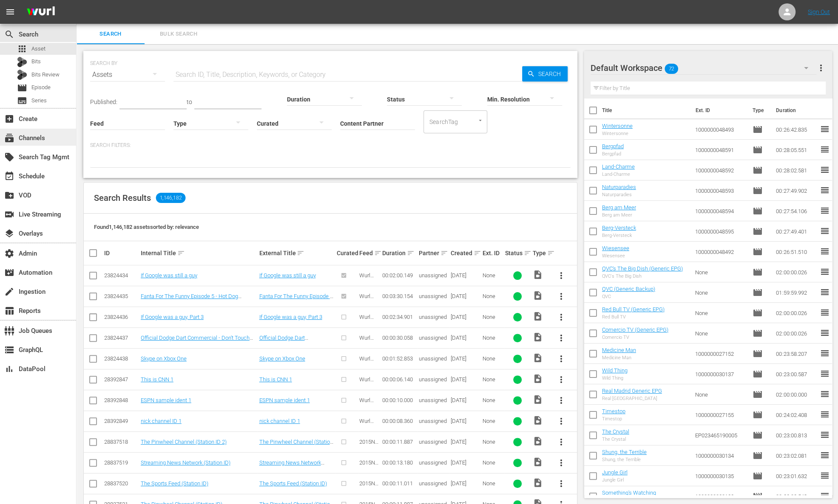 The image size is (838, 504). Describe the element at coordinates (22, 75) in the screenshot. I see `div: Bits Review` at that location.